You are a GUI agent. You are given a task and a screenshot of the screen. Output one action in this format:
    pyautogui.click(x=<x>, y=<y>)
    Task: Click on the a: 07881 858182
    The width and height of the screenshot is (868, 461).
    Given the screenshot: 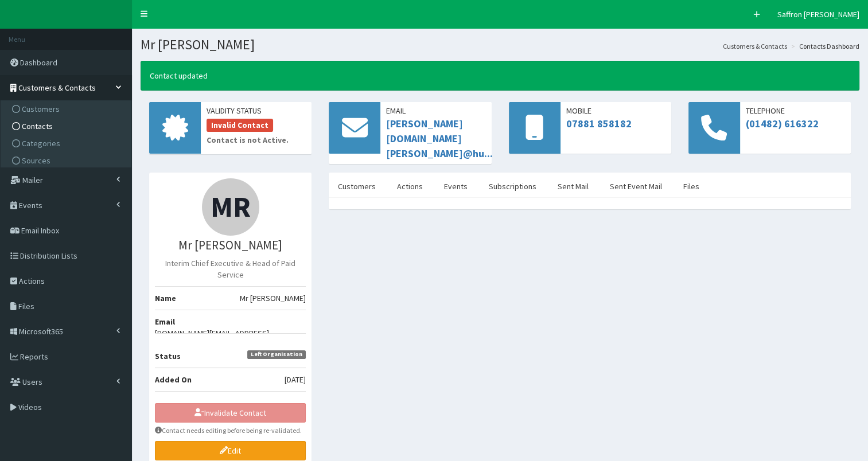 What is the action you would take?
    pyautogui.click(x=599, y=124)
    